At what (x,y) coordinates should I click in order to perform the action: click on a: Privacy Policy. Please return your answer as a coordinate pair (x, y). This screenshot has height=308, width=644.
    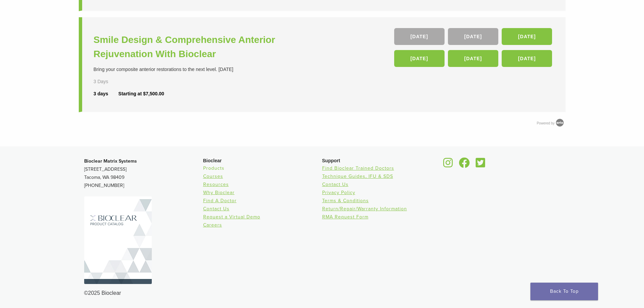
    Looking at the image, I should click on (339, 192).